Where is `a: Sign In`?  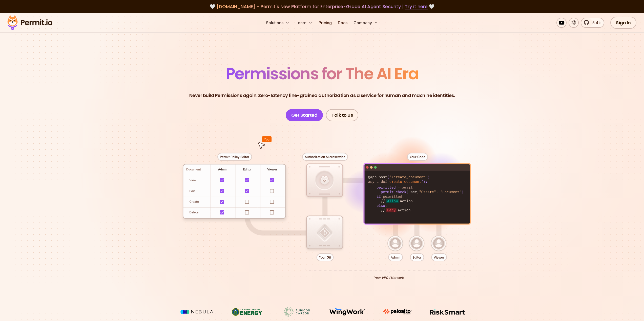 a: Sign In is located at coordinates (623, 23).